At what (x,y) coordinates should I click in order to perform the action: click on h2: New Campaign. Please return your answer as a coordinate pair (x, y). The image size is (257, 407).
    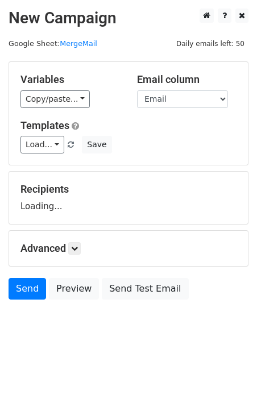
    Looking at the image, I should click on (129, 18).